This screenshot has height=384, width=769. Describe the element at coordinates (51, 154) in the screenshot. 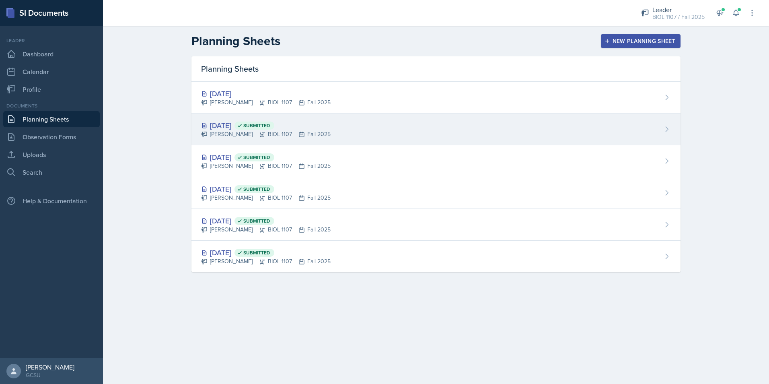

I see `a: Uploads` at that location.